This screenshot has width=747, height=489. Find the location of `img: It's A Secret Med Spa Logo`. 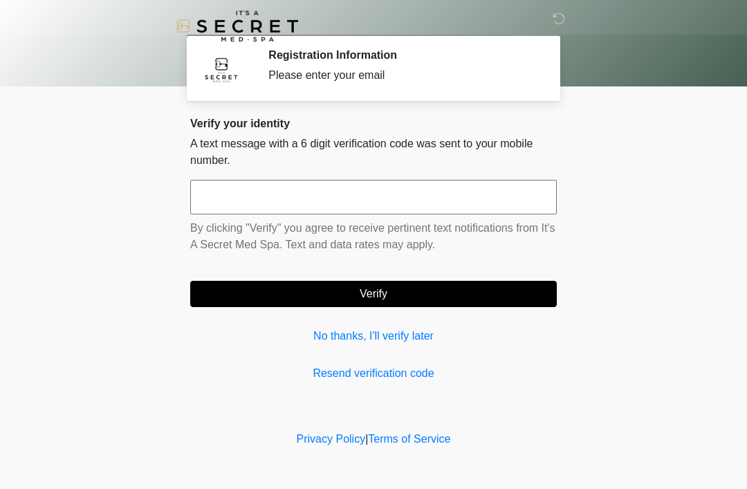

img: It's A Secret Med Spa Logo is located at coordinates (237, 26).